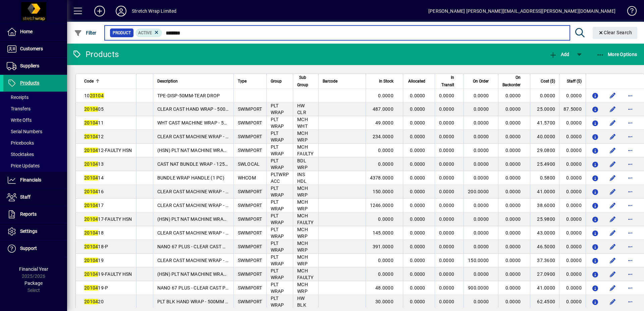 This screenshot has width=644, height=311. What do you see at coordinates (232, 150) in the screenshot?
I see `span: (HSN) PLT NAT MACHINE WRAP - 500MM X 1620M X 20MU (1R/CTN)` at bounding box center [232, 150].